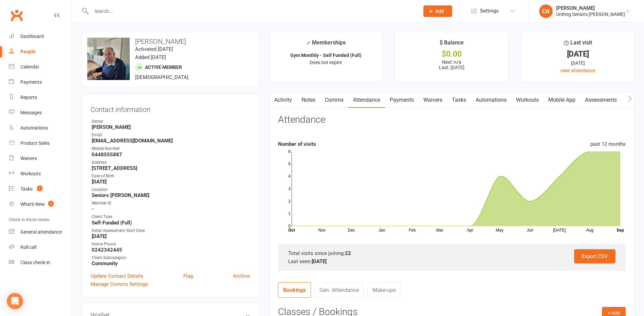  I want to click on a: Tasks 1, so click(40, 189).